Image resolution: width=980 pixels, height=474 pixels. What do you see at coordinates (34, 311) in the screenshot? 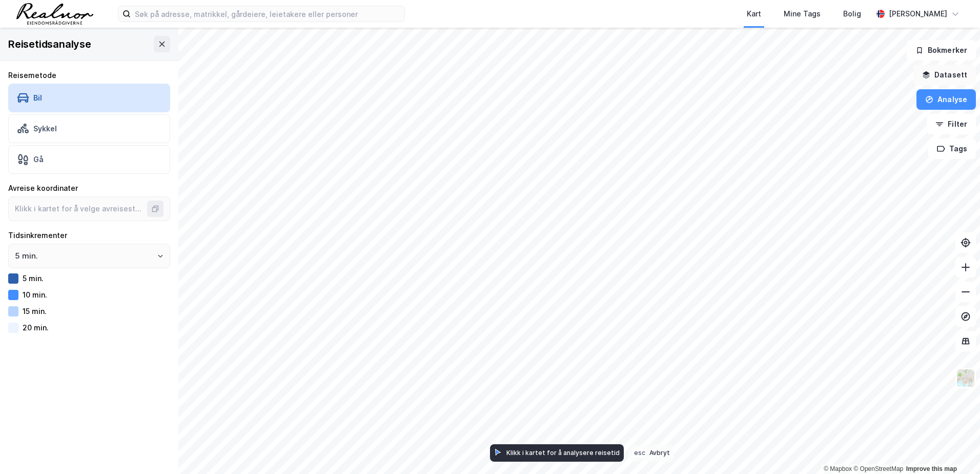
I see `div: 15 min.` at bounding box center [34, 311].